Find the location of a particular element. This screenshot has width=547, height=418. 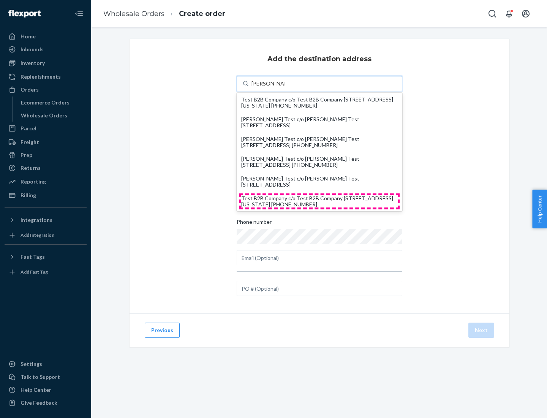

a: Home is located at coordinates (46, 36).